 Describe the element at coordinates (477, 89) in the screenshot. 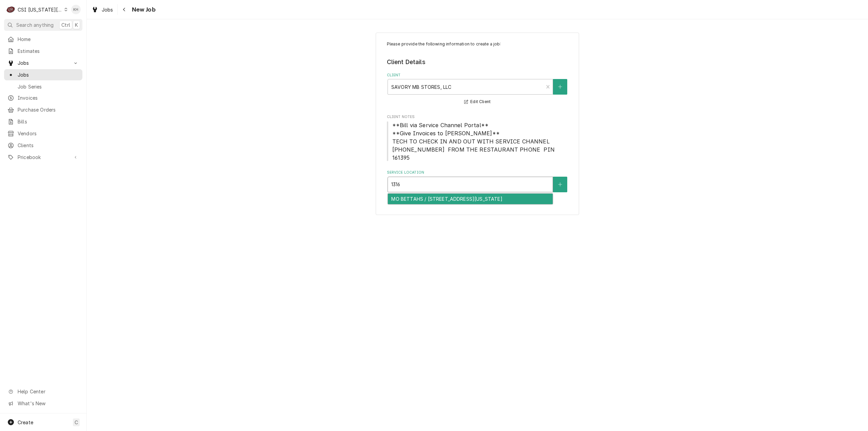

I see `div: Client` at that location.